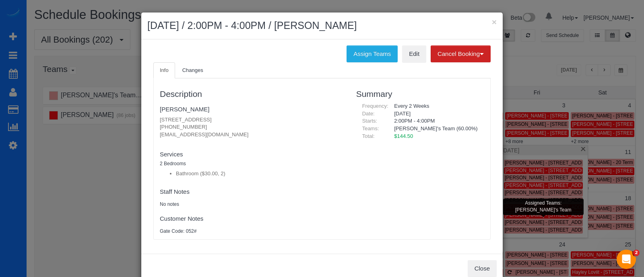  Describe the element at coordinates (436, 121) in the screenshot. I see `div: 2:00PM - 4:00PM` at that location.